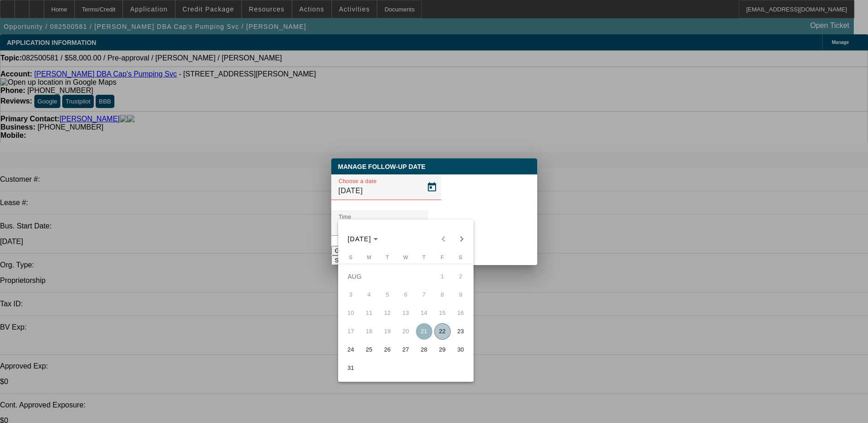 The width and height of the screenshot is (868, 423). I want to click on button: August 22, 2025, so click(443, 331).